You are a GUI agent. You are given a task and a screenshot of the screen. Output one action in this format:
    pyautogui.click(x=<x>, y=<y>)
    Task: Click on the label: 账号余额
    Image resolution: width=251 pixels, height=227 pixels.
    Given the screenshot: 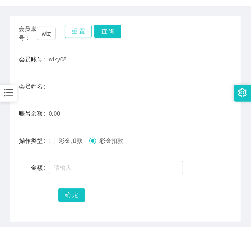 What is the action you would take?
    pyautogui.click(x=34, y=113)
    